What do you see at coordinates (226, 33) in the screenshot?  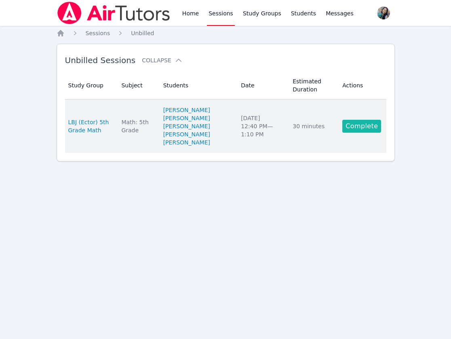 I see `nav: Breadcrumb` at bounding box center [226, 33].